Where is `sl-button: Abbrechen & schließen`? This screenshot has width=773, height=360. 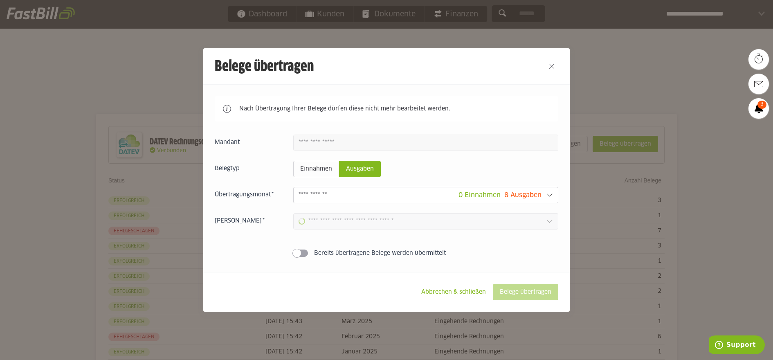
sl-button: Abbrechen & schließen is located at coordinates (453, 292).